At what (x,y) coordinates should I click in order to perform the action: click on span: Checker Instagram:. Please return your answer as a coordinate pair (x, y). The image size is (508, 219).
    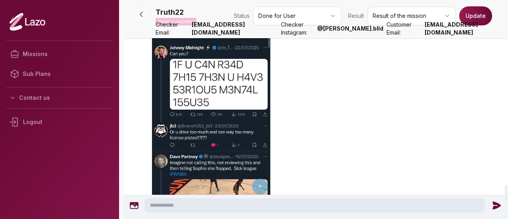
    Looking at the image, I should click on (297, 29).